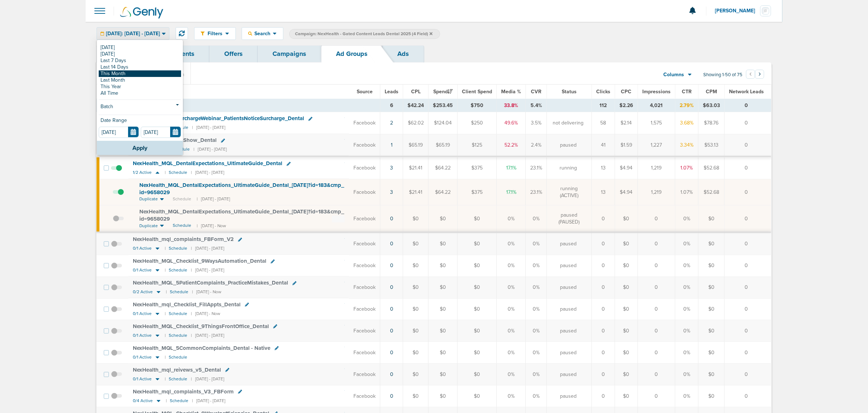 Image resolution: width=868 pixels, height=413 pixels. What do you see at coordinates (443, 192) in the screenshot?
I see `td: $64.22` at bounding box center [443, 192].